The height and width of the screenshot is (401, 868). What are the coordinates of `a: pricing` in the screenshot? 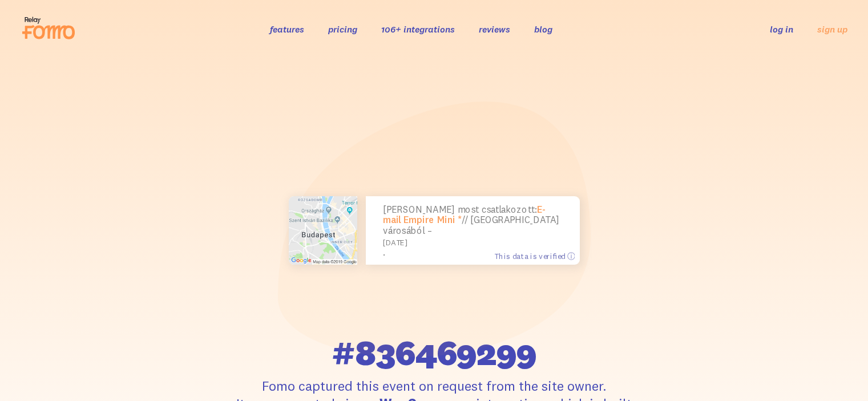 It's located at (343, 29).